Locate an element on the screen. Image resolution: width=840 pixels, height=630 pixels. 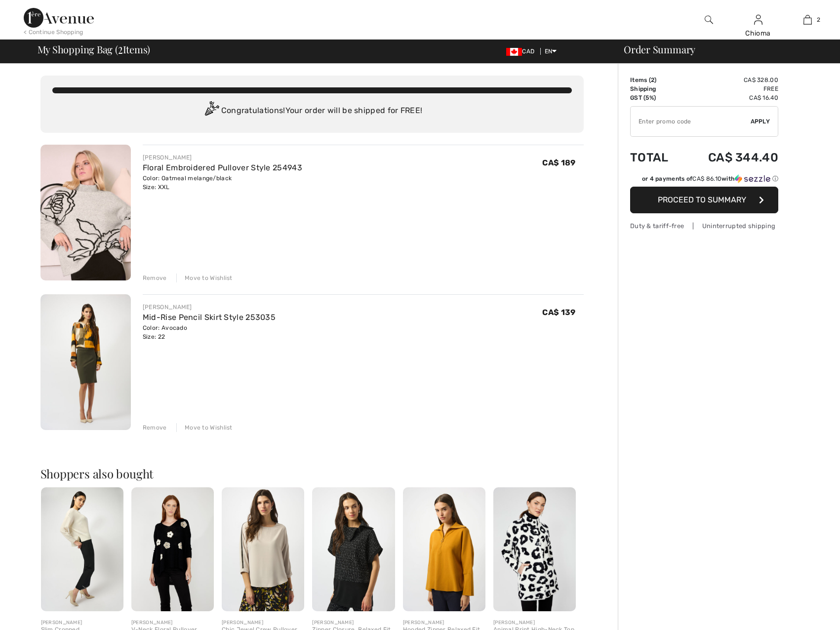
img: Slim Cropped Jean Style 253986 is located at coordinates (82, 549).